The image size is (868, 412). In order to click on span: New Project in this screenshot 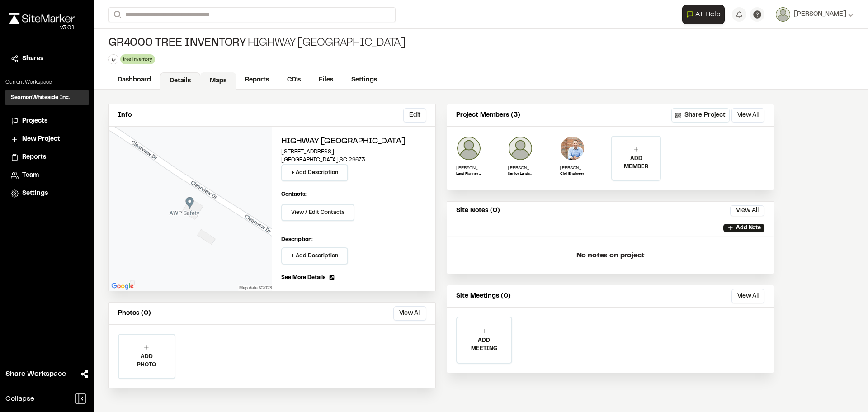, I will do `click(41, 140)`.